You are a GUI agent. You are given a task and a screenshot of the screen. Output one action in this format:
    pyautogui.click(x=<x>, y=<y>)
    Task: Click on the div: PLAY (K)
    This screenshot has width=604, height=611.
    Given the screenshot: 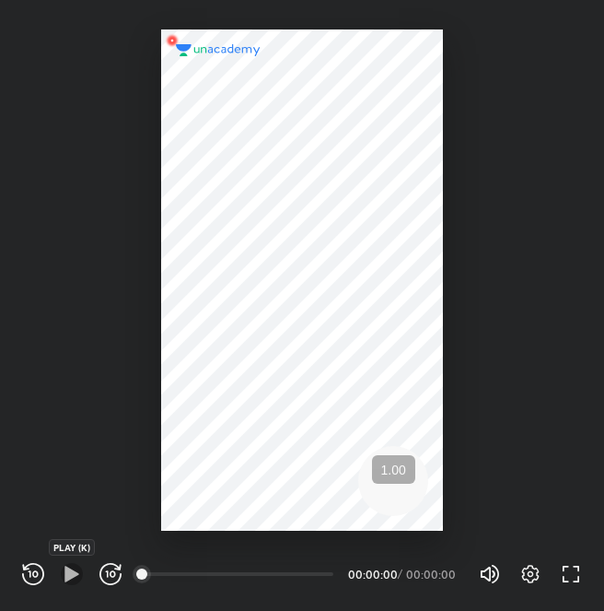 What is the action you would take?
    pyautogui.click(x=72, y=547)
    